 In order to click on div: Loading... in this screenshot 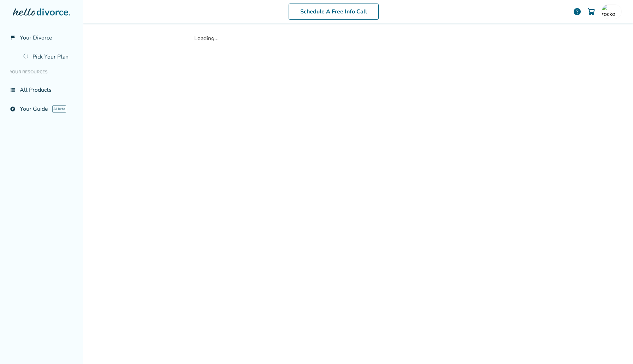, I will do `click(358, 38)`.